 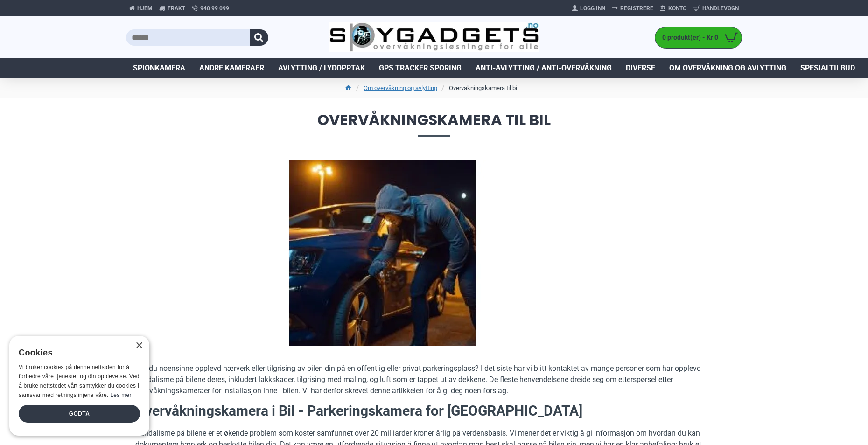 I want to click on a: Konto, so click(x=673, y=8).